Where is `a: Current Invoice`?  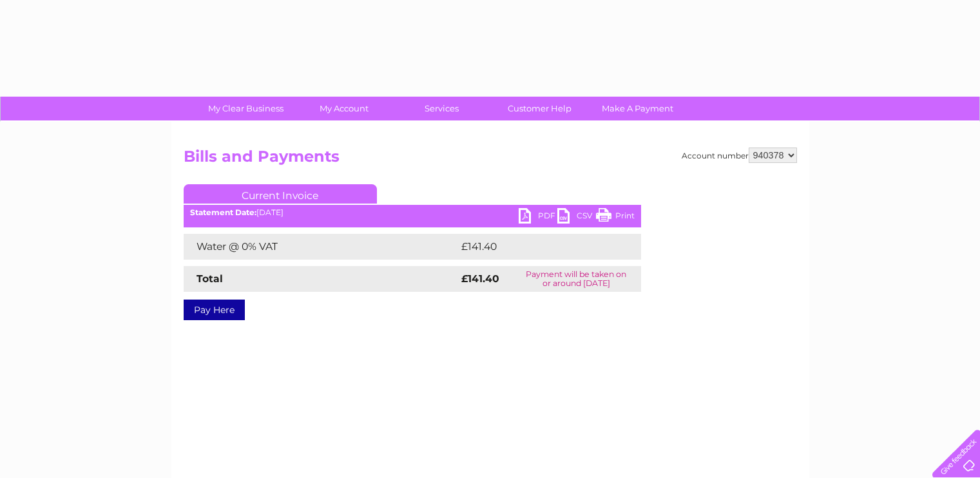
a: Current Invoice is located at coordinates (281, 194).